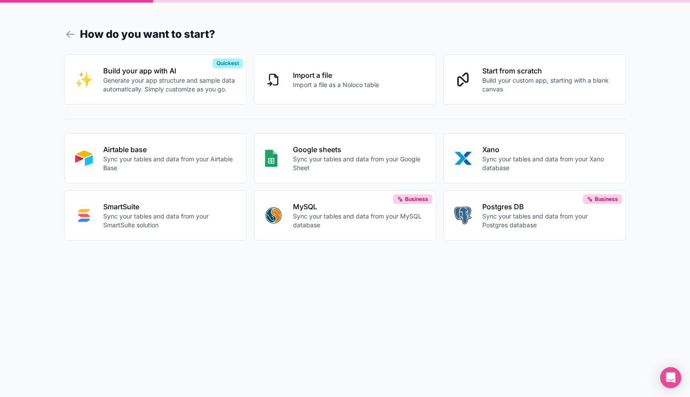  Describe the element at coordinates (227, 63) in the screenshot. I see `div: Quickest` at that location.